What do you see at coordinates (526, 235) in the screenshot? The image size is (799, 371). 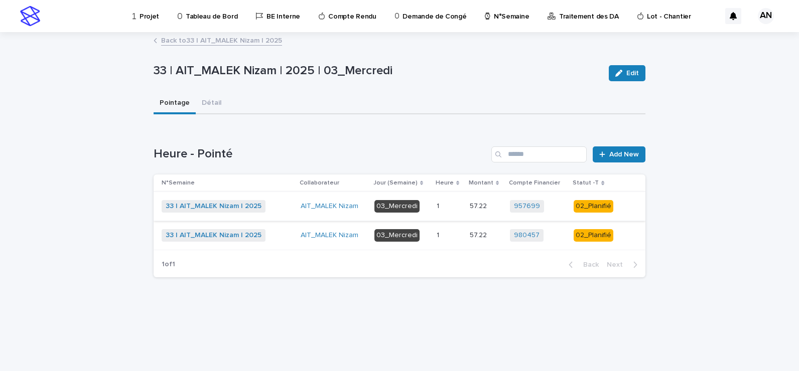 I see `a: 980457` at bounding box center [526, 235].